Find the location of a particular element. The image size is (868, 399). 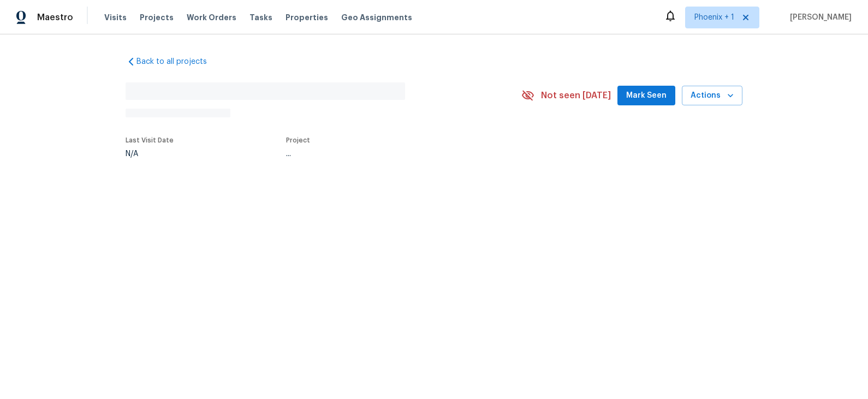

span: Visits is located at coordinates (115, 17).